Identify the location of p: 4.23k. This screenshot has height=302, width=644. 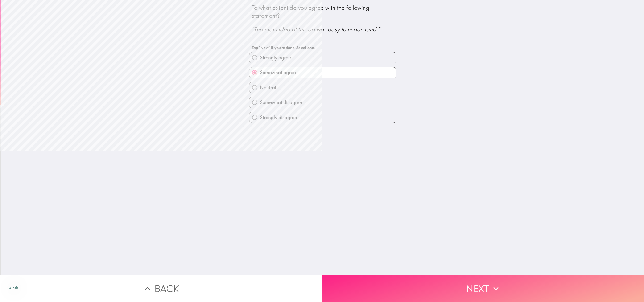
(14, 288).